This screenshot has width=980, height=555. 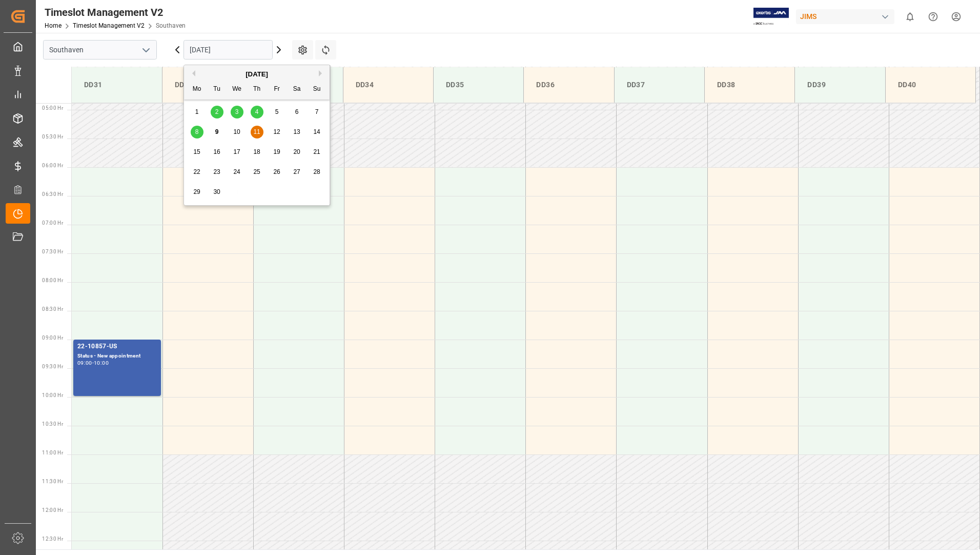 What do you see at coordinates (840, 84) in the screenshot?
I see `div: DD39` at bounding box center [840, 84].